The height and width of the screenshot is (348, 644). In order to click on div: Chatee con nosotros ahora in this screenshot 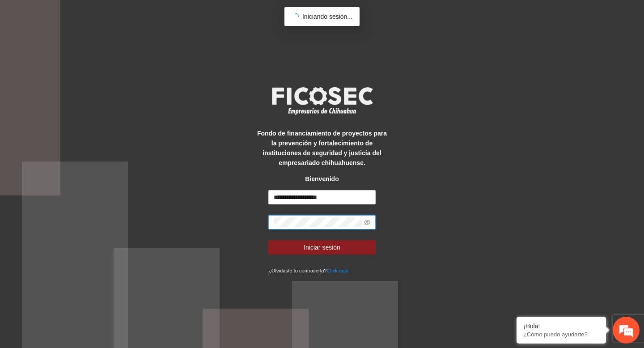, I will do `click(98, 51)`.